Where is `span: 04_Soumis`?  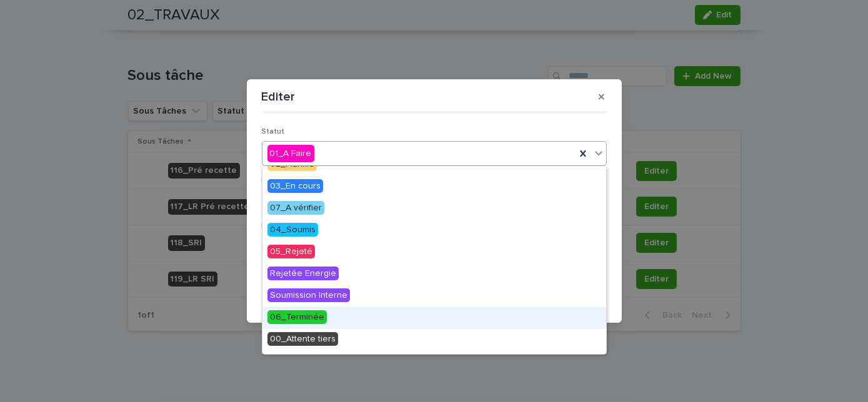 span: 04_Soumis is located at coordinates (292, 230).